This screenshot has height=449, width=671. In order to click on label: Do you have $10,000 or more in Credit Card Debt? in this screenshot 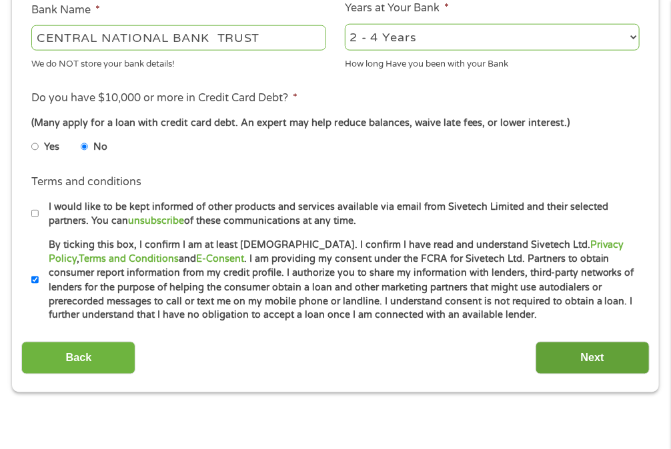, I will do `click(164, 98)`.